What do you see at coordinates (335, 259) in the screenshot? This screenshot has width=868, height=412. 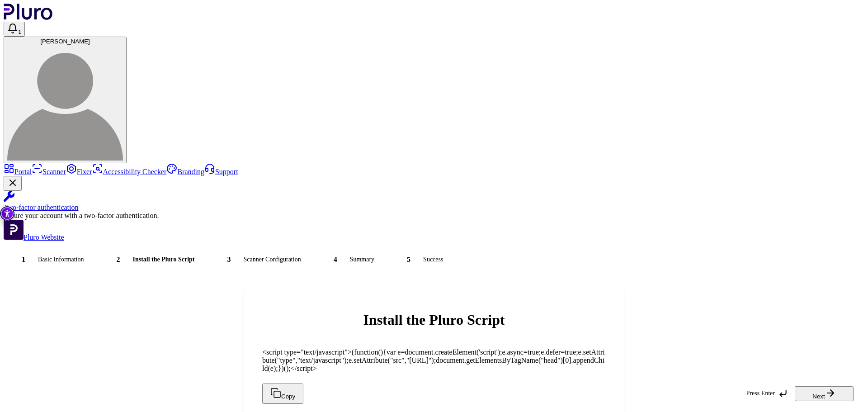 I see `div: 4` at bounding box center [335, 259].